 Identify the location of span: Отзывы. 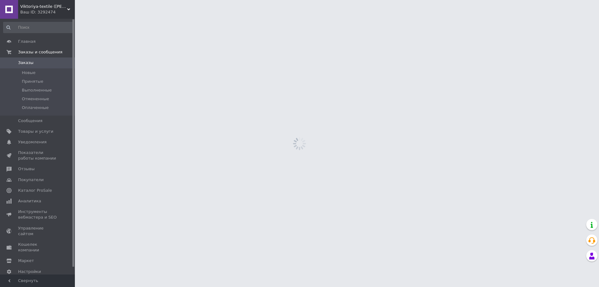
(26, 169).